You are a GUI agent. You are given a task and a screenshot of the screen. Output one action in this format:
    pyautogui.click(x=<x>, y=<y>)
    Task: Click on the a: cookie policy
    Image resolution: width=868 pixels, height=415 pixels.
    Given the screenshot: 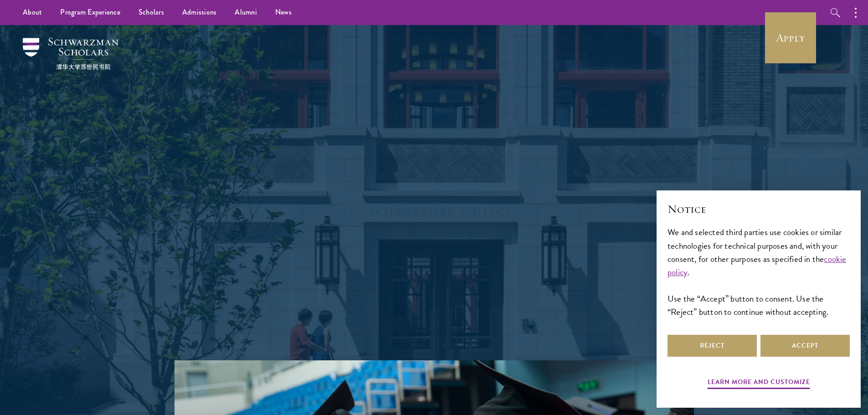 What is the action you would take?
    pyautogui.click(x=757, y=266)
    